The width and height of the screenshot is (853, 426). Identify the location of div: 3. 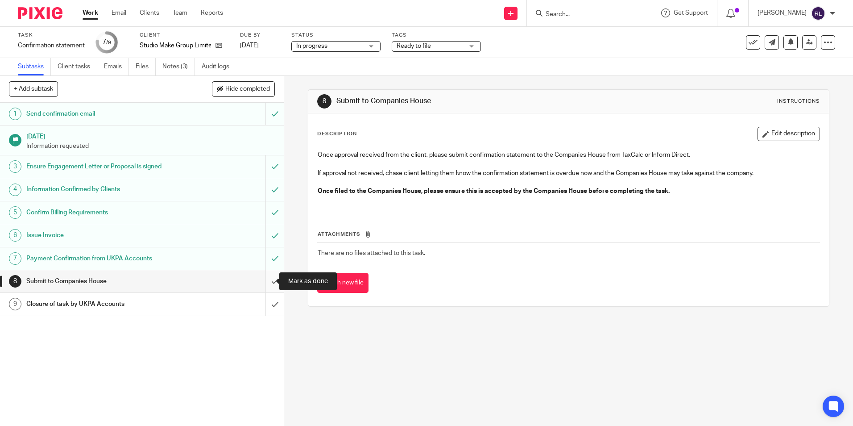
(15, 166).